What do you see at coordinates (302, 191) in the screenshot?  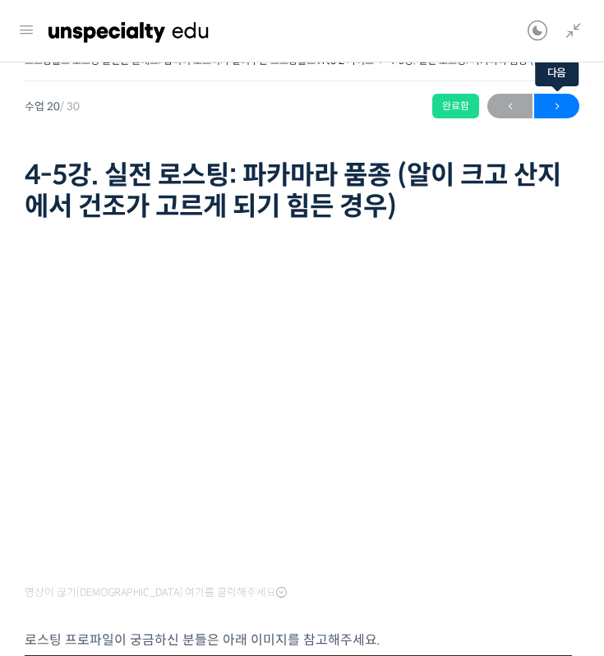 I see `h1: 4-5강. 실전 로스팅: 파카마라 품종 (알이 크고 산지에서 건조가 고르게 되기 힘든 경우)` at bounding box center [302, 191].